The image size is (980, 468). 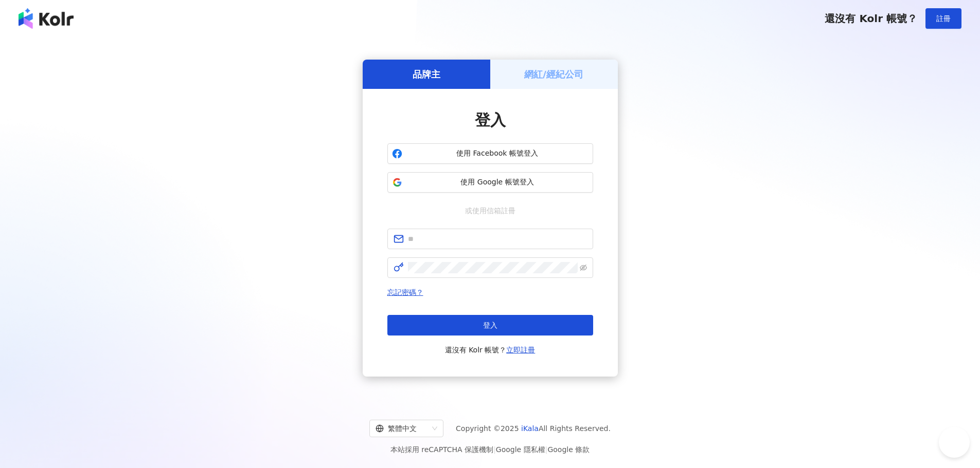 I want to click on span: 使用 Google 帳號登入, so click(x=498, y=183).